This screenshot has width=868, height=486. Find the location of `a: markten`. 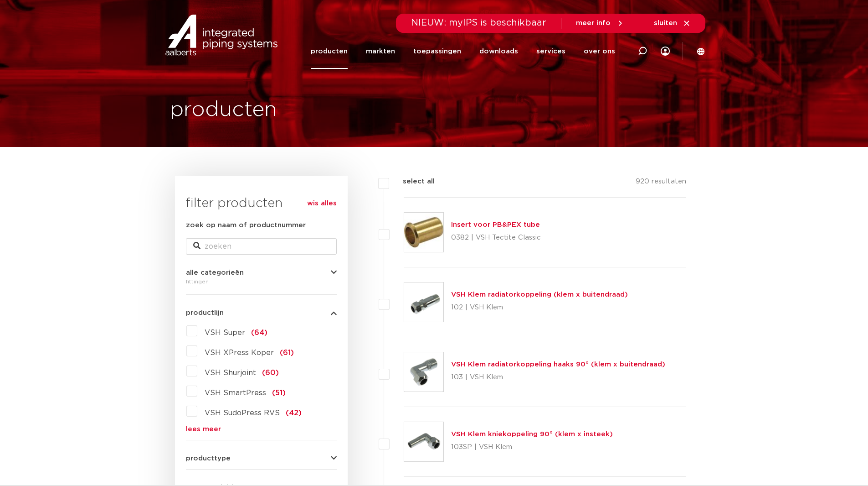

a: markten is located at coordinates (381, 51).